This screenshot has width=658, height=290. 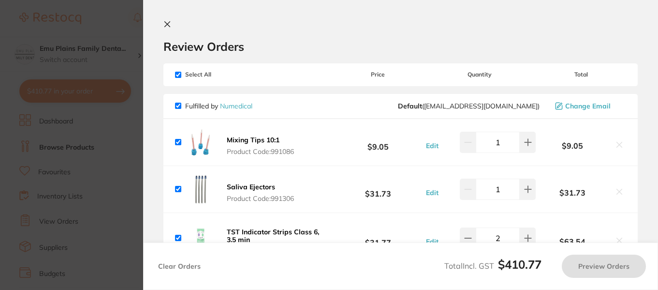 What do you see at coordinates (572, 241) in the screenshot?
I see `b: $63.54` at bounding box center [572, 241].